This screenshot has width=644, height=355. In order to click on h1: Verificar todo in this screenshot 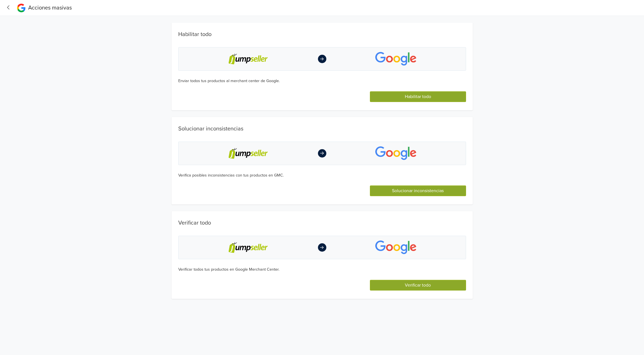, I will do `click(322, 223)`.